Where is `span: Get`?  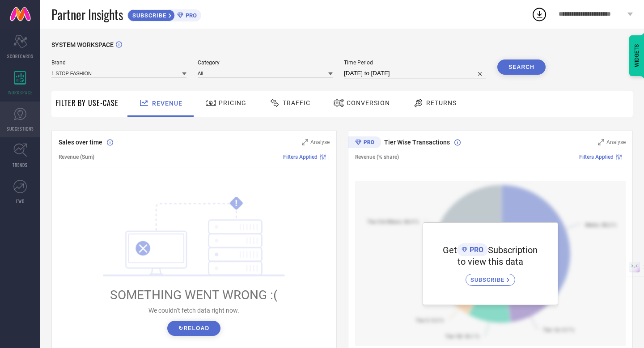
span: Get is located at coordinates (450, 250).